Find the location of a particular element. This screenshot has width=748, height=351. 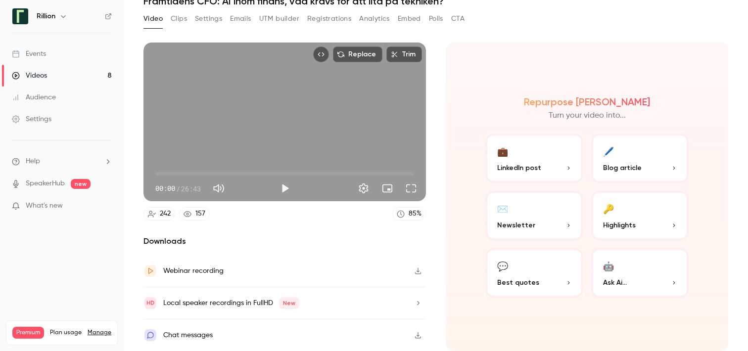

a: 85% is located at coordinates (409, 214).